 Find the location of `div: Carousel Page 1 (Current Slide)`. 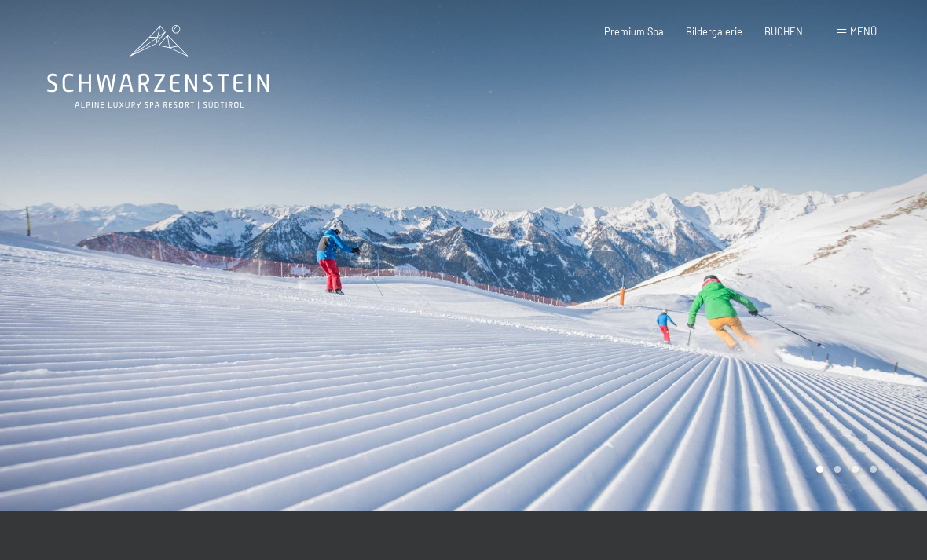

div: Carousel Page 1 (Current Slide) is located at coordinates (819, 469).